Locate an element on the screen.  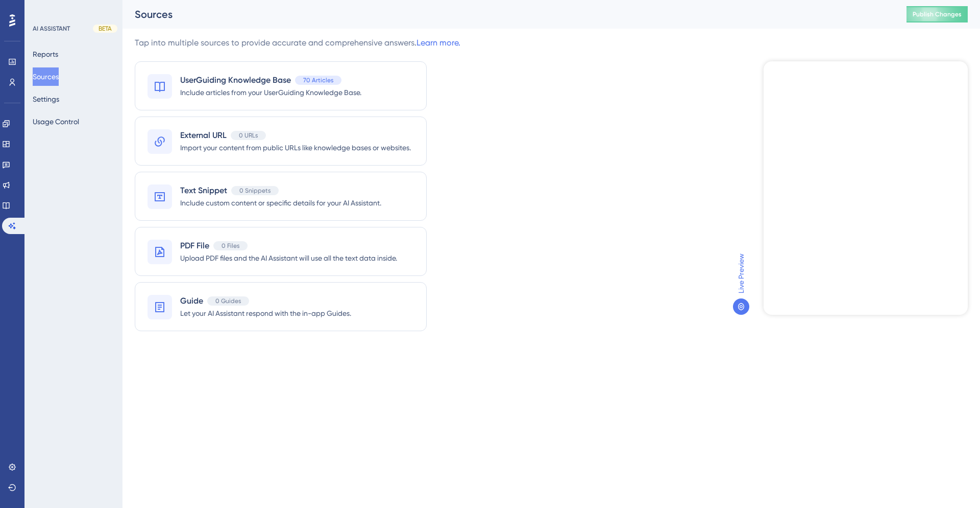
span: Text Snippet is located at coordinates (203, 190).